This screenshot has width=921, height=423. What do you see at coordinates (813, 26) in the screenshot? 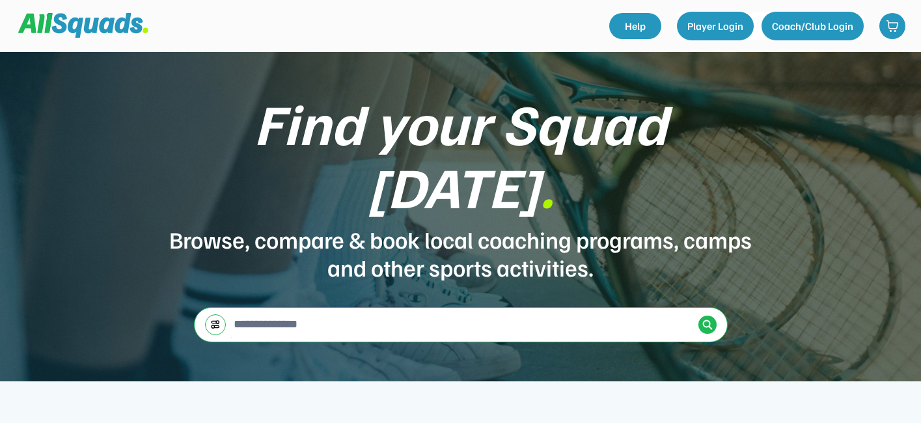
I see `button: Coach/Club Login` at bounding box center [813, 26].